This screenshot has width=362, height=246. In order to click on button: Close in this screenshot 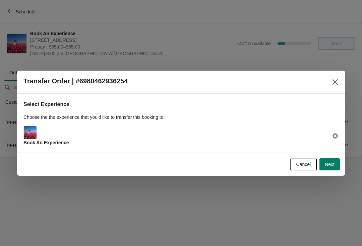, I will do `click(335, 82)`.